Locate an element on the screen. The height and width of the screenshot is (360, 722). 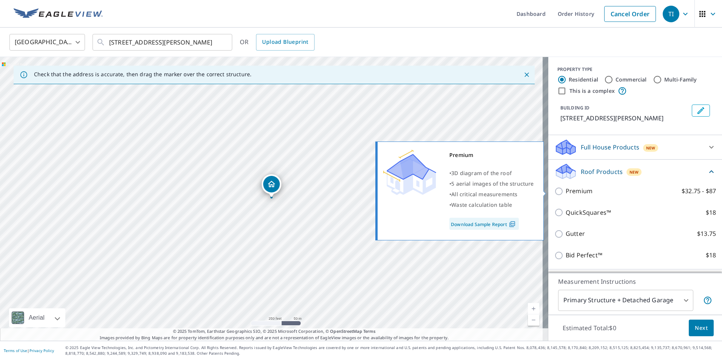
a: OpenStreetMap is located at coordinates (346, 331).